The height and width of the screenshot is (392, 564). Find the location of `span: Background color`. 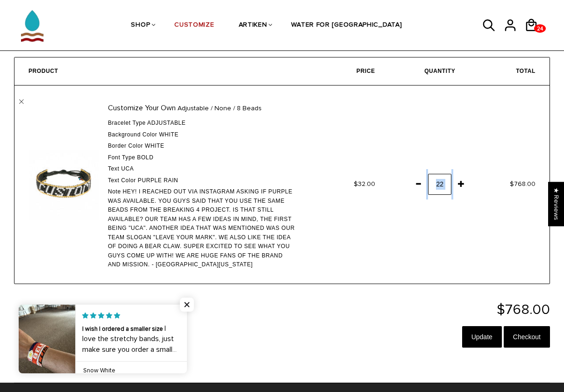

span: Background color is located at coordinates (133, 135).